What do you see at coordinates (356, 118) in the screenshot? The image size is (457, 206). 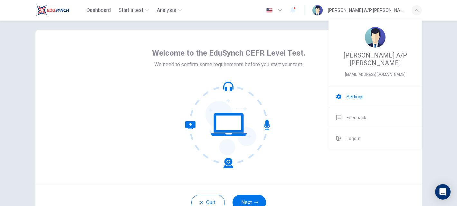 I see `span: Feedback` at bounding box center [356, 118].